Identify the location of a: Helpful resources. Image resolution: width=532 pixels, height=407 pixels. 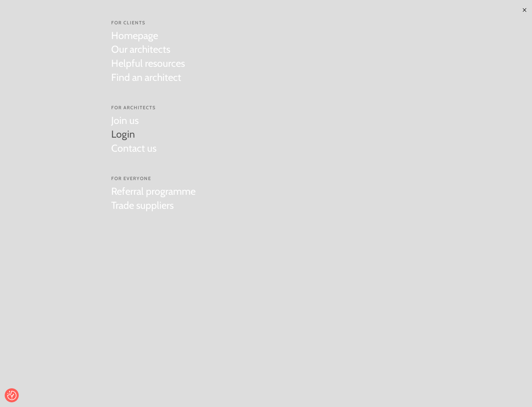
(148, 63).